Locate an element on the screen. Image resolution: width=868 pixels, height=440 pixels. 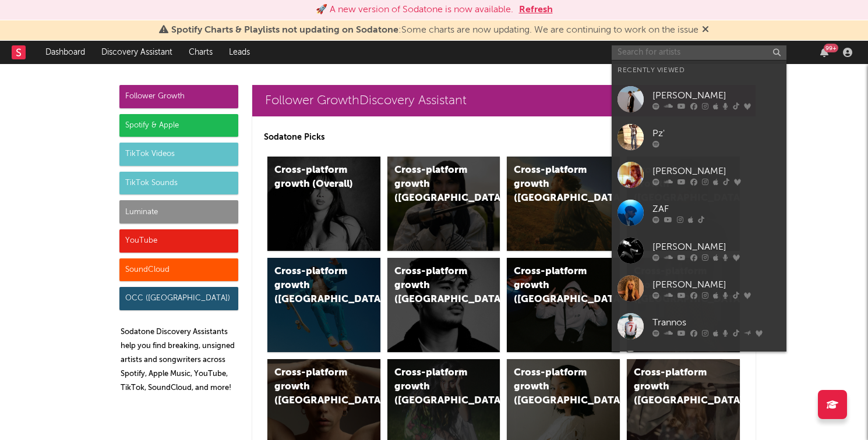
div: Trannos is located at coordinates (717, 322).